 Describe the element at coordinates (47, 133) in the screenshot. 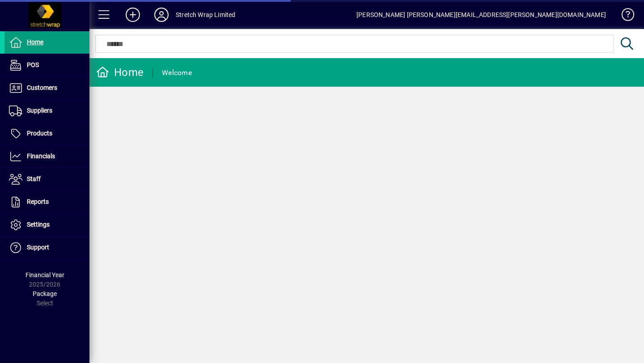

I see `a: Products` at that location.